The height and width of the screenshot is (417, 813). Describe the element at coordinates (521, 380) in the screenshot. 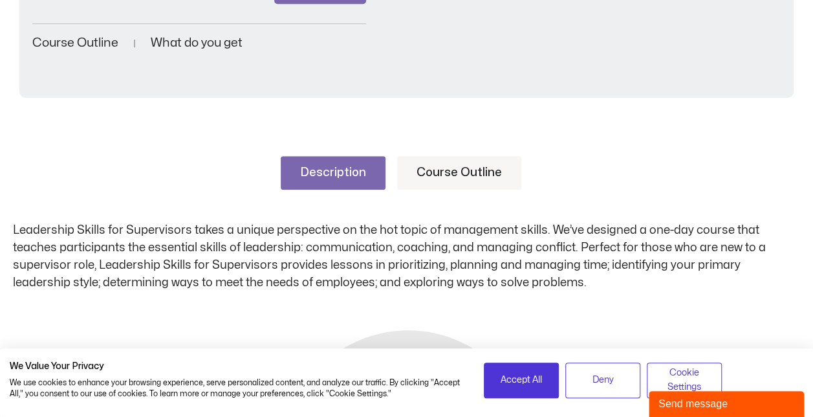

I see `span: Accept All` at that location.